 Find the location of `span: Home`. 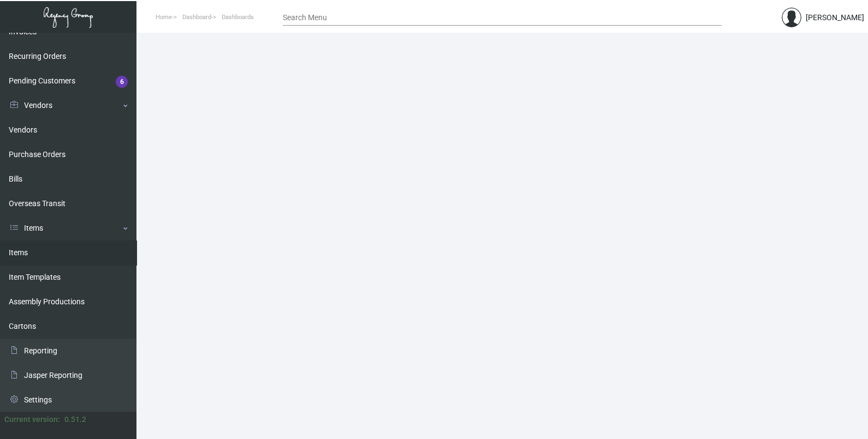

span: Home is located at coordinates (164, 17).